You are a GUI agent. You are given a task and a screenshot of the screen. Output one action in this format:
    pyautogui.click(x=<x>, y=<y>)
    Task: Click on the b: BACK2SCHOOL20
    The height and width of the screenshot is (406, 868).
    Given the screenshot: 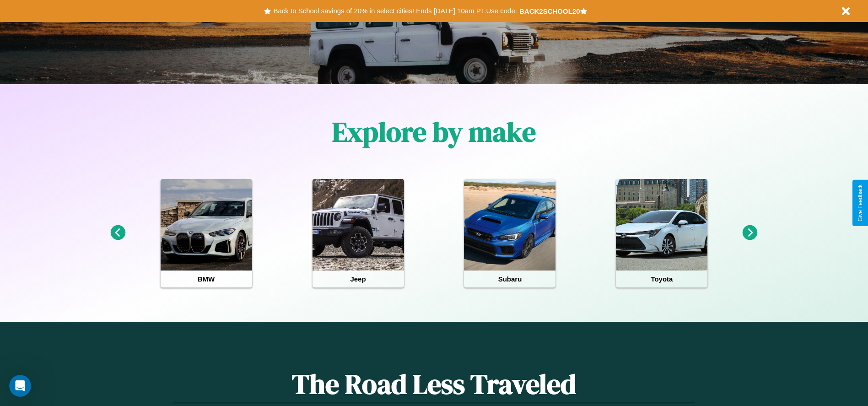 What is the action you would take?
    pyautogui.click(x=550, y=11)
    